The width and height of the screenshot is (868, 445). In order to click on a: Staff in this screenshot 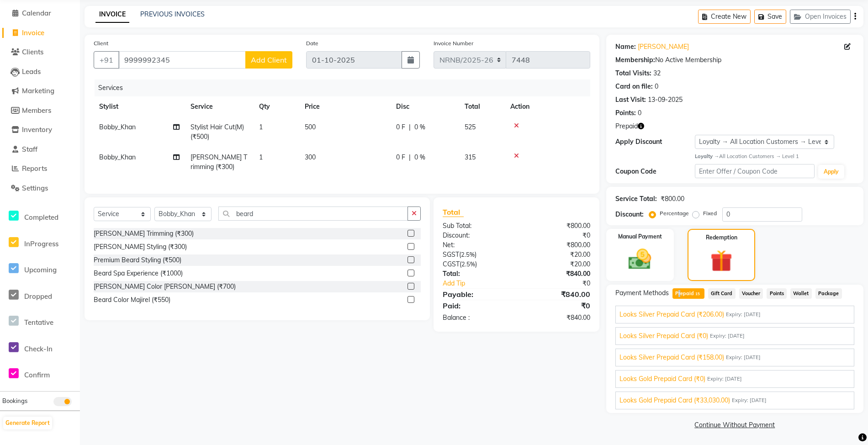, I will do `click(40, 149)`.